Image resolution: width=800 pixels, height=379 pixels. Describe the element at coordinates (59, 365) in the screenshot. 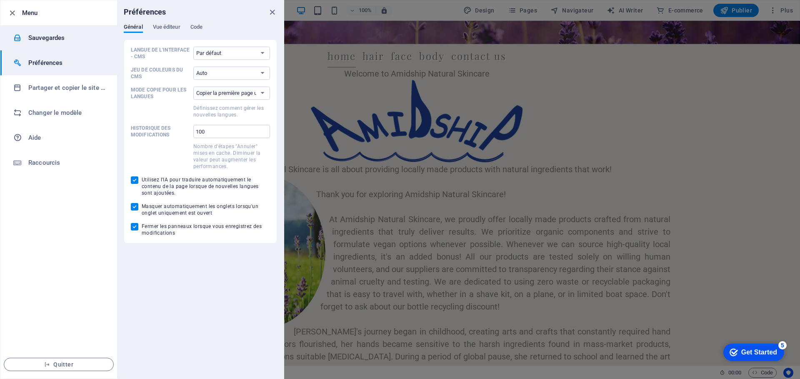

I see `button: Quitter` at that location.